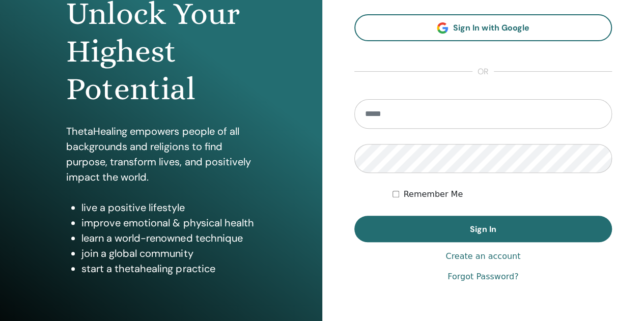  I want to click on div: Keep me authenticated indefinitely or until I manually logout, so click(502, 194).